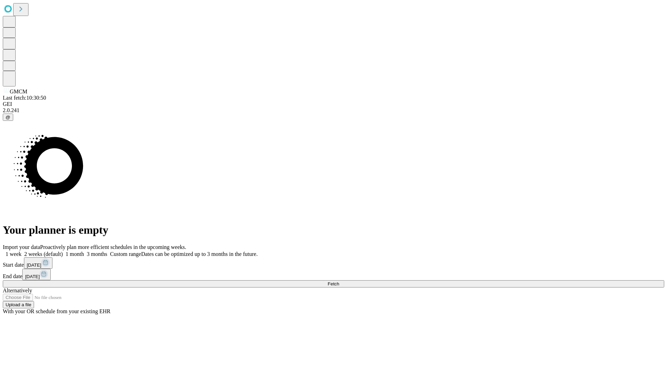 Image resolution: width=667 pixels, height=375 pixels. Describe the element at coordinates (75, 254) in the screenshot. I see `span: 1 month` at that location.